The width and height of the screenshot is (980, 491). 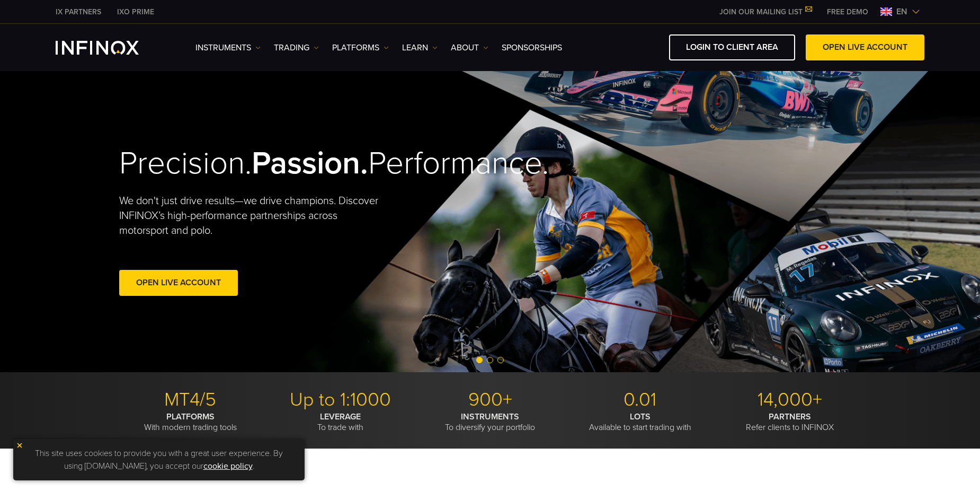 I want to click on a: cookie policy, so click(x=228, y=466).